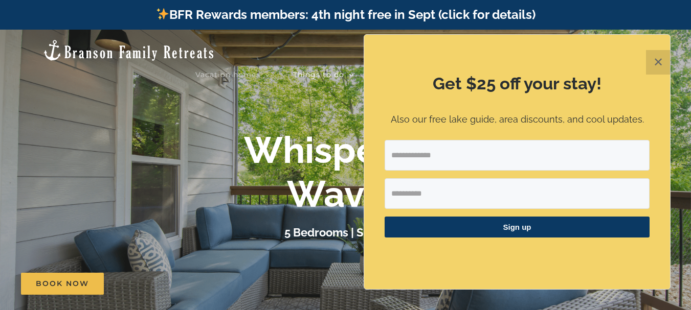 This screenshot has height=310, width=691. I want to click on a: Book Now, so click(62, 284).